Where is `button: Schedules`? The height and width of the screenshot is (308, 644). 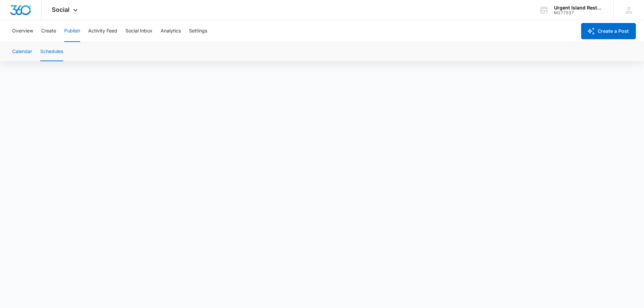
button: Schedules is located at coordinates (52, 52).